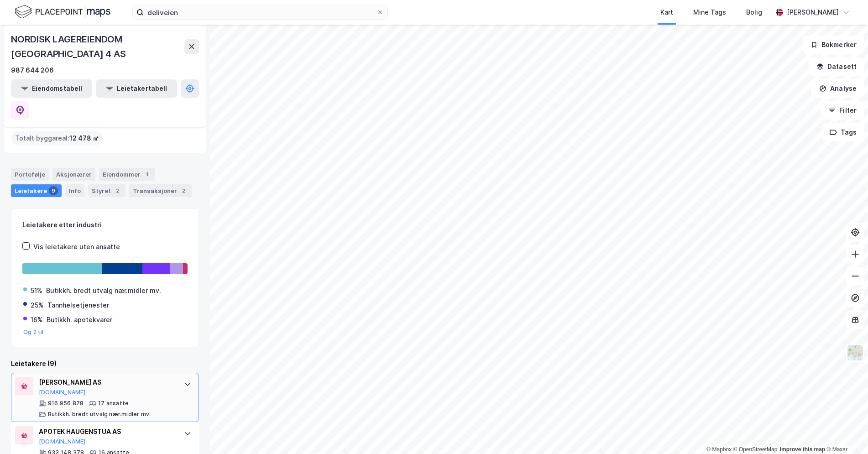 This screenshot has width=868, height=454. I want to click on div: Leietakere (9), so click(105, 363).